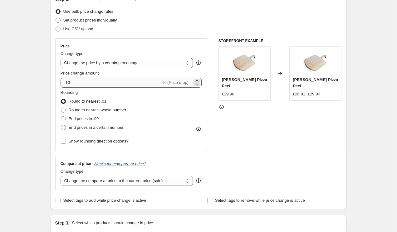 The image size is (397, 232). Describe the element at coordinates (88, 11) in the screenshot. I see `span: Use bulk price change rules` at that location.